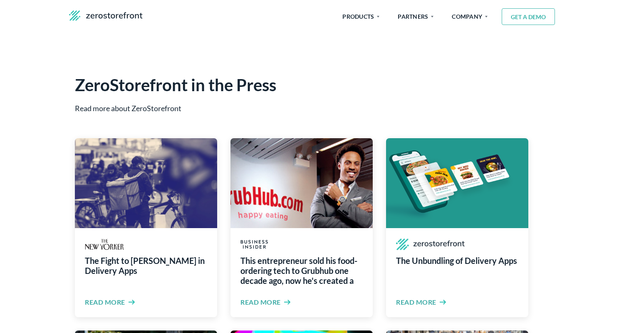 This screenshot has height=333, width=624. What do you see at coordinates (301, 270) in the screenshot?
I see `div: This entrepreneur sold his food-ordering tech to Grubhub one decade ago, now he's created a start...` at bounding box center [301, 270].